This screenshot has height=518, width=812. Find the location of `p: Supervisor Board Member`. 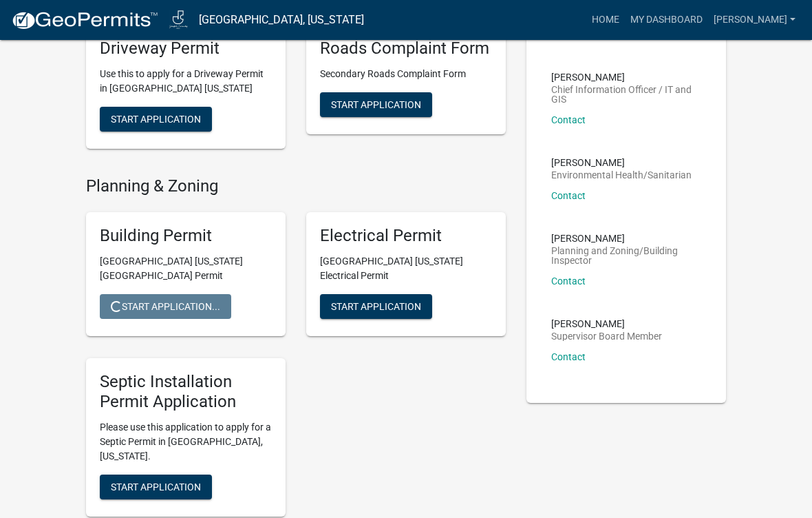

p: Supervisor Board Member is located at coordinates (606, 336).